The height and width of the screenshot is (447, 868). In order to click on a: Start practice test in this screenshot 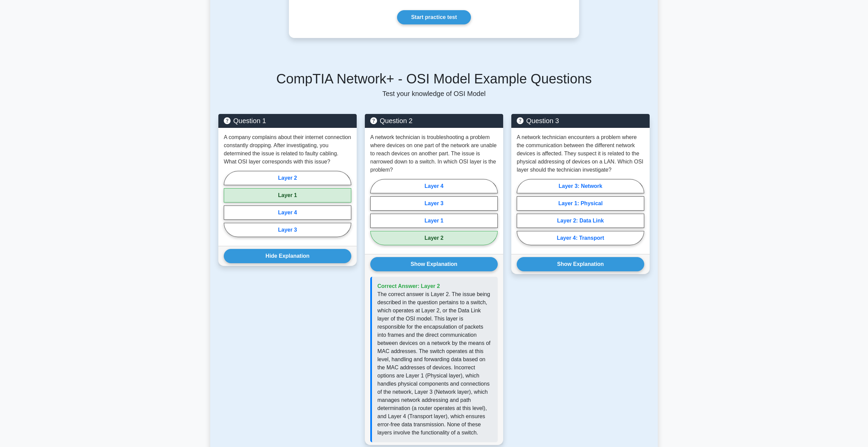, I will do `click(434, 18)`.